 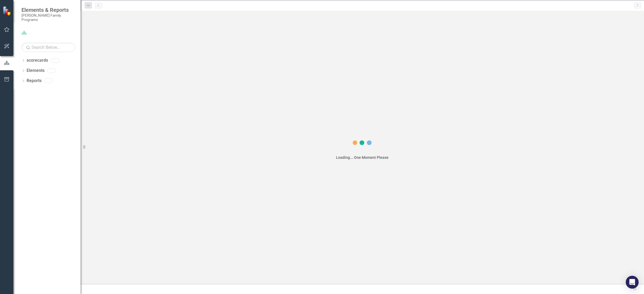 I want to click on a: Reports, so click(x=34, y=81).